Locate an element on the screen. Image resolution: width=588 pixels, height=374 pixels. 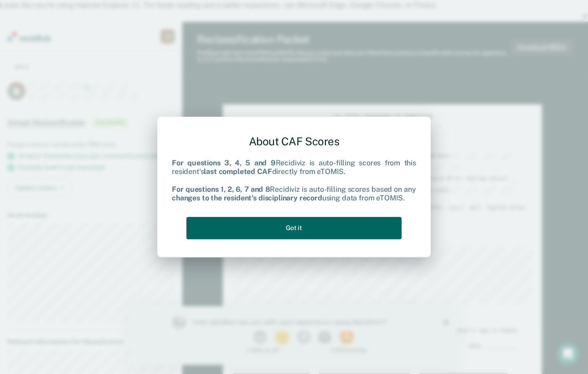
button: Got it is located at coordinates (294, 228).